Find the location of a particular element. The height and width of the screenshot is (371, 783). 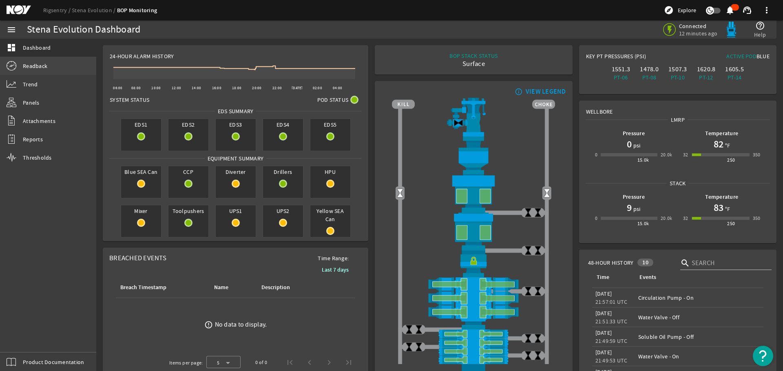

span: Equipment Summary is located at coordinates (235, 159).